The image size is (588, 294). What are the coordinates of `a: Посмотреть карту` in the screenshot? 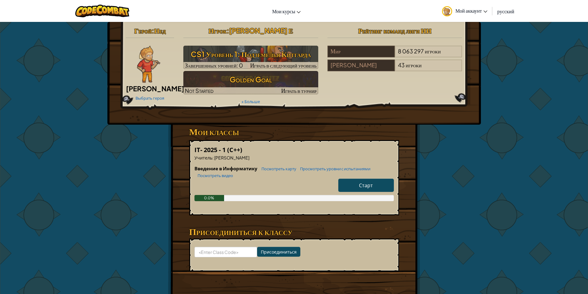 It's located at (277, 169).